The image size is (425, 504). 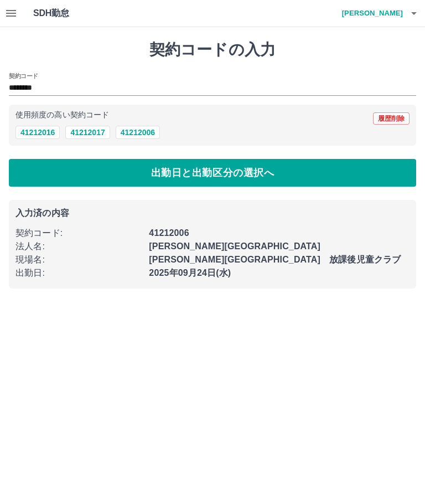 I want to click on p: 現場名 :, so click(x=78, y=259).